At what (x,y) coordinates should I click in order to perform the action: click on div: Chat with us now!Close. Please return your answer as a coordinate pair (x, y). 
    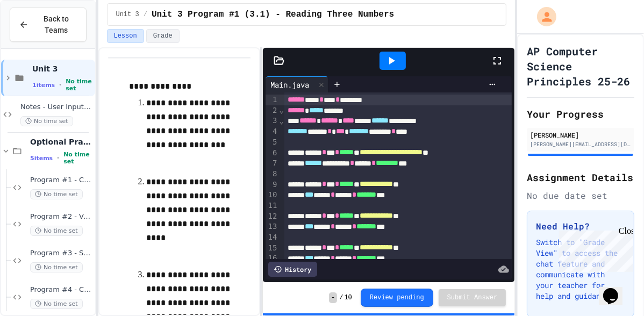
    Looking at the image, I should click on (40, 36).